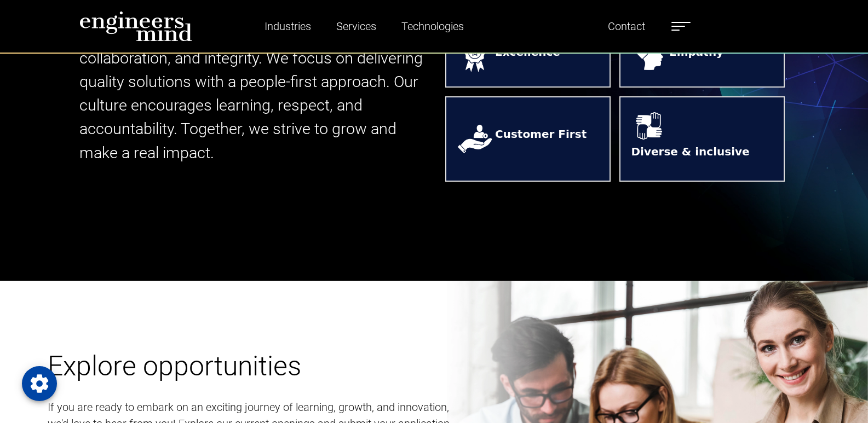 This screenshot has height=423, width=868. Describe the element at coordinates (258, 366) in the screenshot. I see `h1: Explore opportunities` at that location.